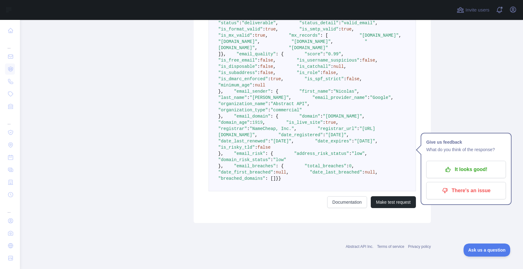  What do you see at coordinates (255, 166) in the screenshot?
I see `span: "email_breaches"` at bounding box center [255, 166].